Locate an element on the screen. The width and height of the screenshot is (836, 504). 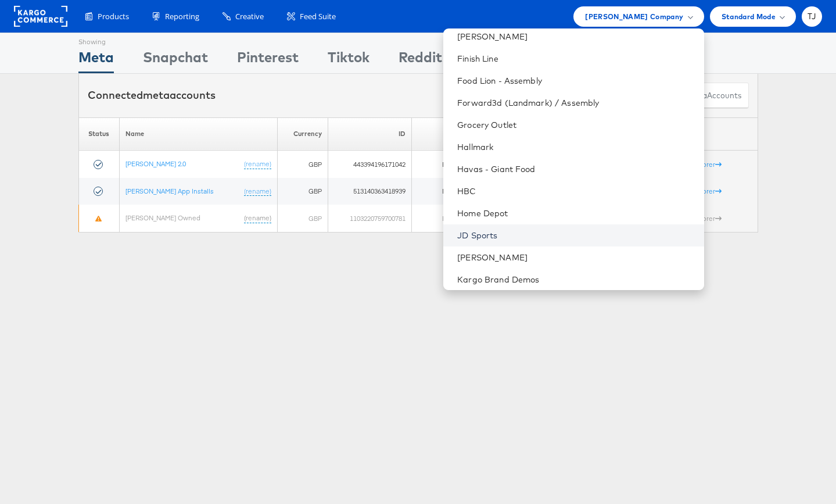
a: Kargo Brand Demos is located at coordinates (576, 280).